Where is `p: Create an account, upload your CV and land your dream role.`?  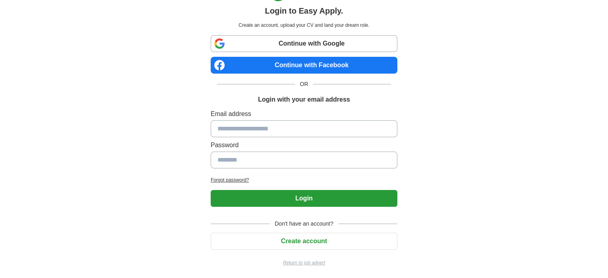
p: Create an account, upload your CV and land your dream role. is located at coordinates (304, 25).